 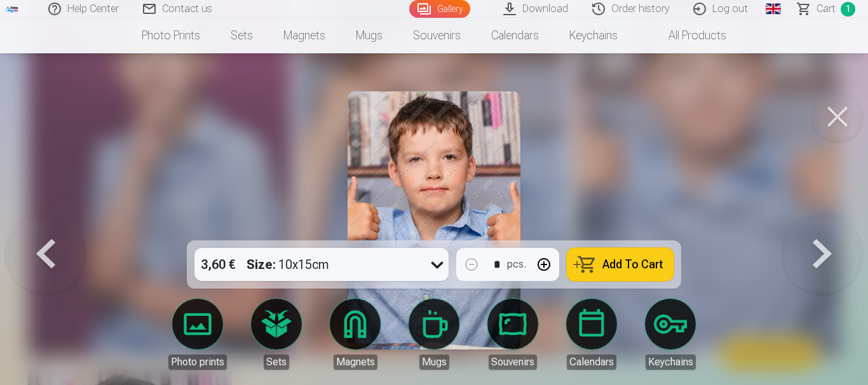 What do you see at coordinates (848, 9) in the screenshot?
I see `span: 1` at bounding box center [848, 9].